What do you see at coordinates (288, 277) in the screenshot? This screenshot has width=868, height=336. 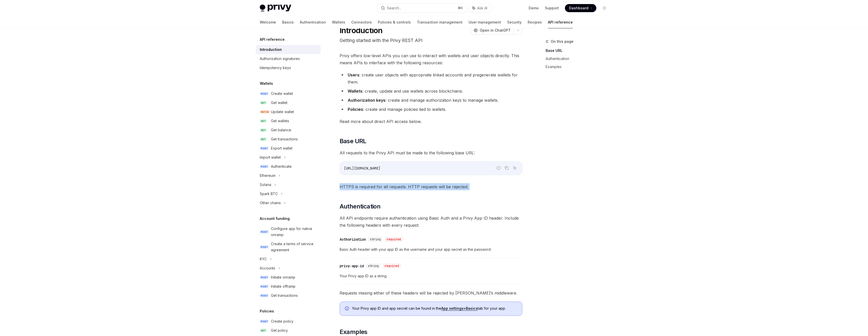 I see `a: POSTInitiate onramp` at bounding box center [288, 277].